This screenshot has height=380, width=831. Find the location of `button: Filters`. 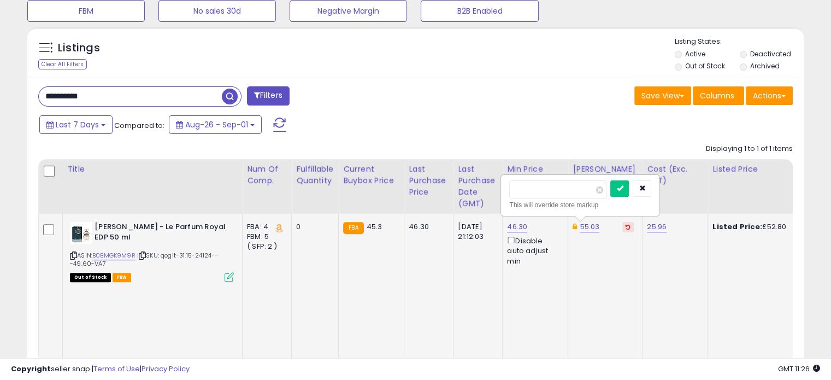

button: Filters is located at coordinates (268, 96).